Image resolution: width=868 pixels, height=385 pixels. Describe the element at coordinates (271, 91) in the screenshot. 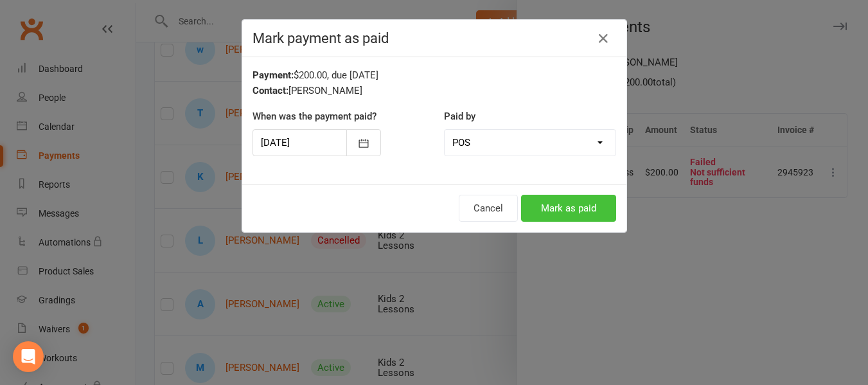

I see `strong: Contact:` at that location.